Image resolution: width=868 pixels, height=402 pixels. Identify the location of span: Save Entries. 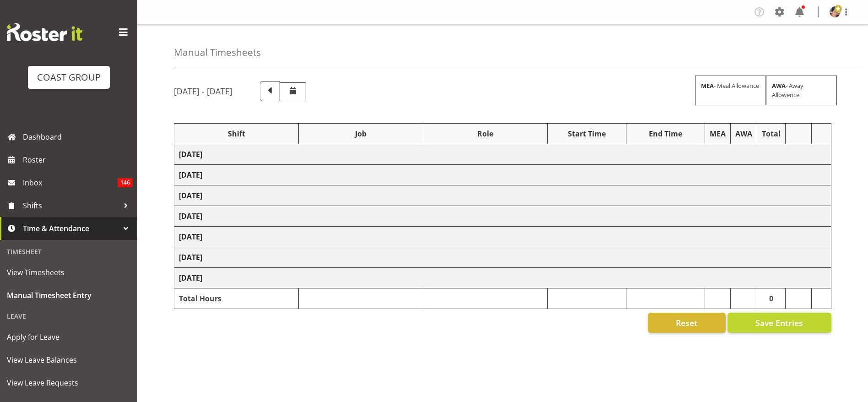
(780, 323).